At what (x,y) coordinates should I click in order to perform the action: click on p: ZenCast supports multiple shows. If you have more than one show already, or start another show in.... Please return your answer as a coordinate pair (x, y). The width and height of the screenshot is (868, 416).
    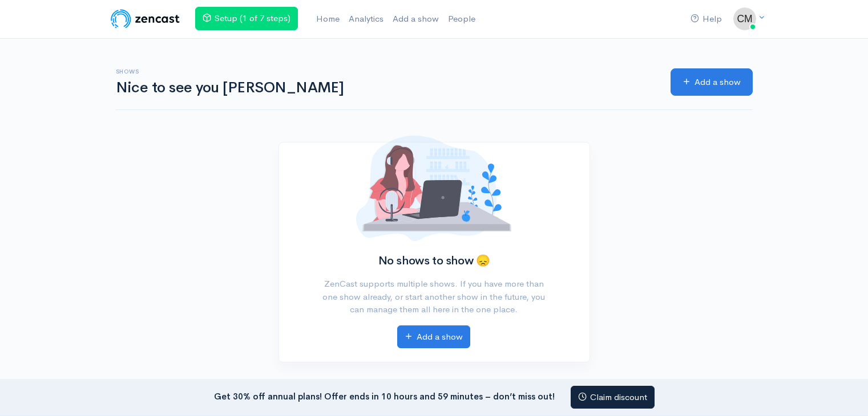
    Looking at the image, I should click on (434, 297).